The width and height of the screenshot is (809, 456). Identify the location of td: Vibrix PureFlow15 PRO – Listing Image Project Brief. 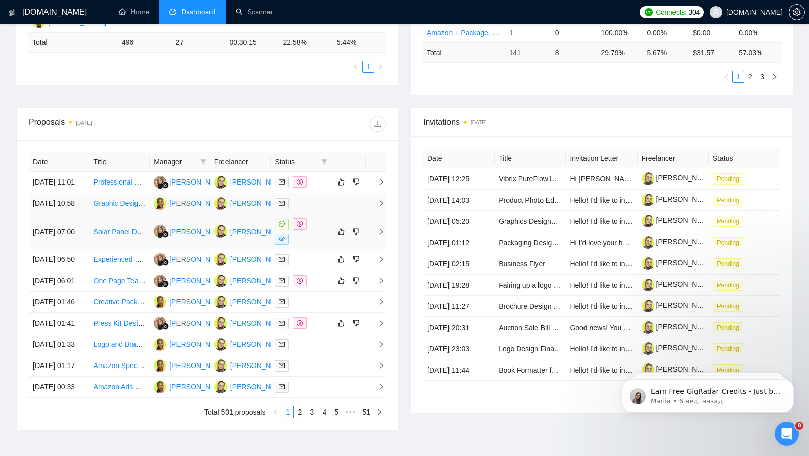
(530, 179).